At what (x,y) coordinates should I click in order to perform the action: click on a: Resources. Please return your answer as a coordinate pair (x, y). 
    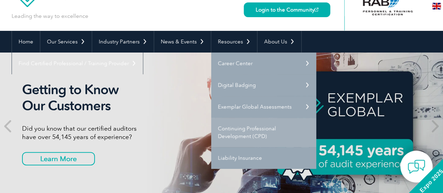
    Looking at the image, I should click on (234, 42).